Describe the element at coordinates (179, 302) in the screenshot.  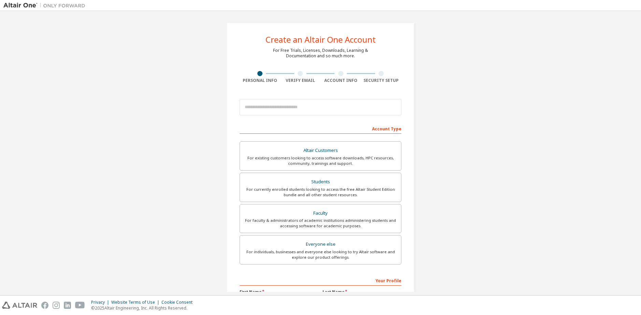
I see `div: Cookie Consent` at that location.